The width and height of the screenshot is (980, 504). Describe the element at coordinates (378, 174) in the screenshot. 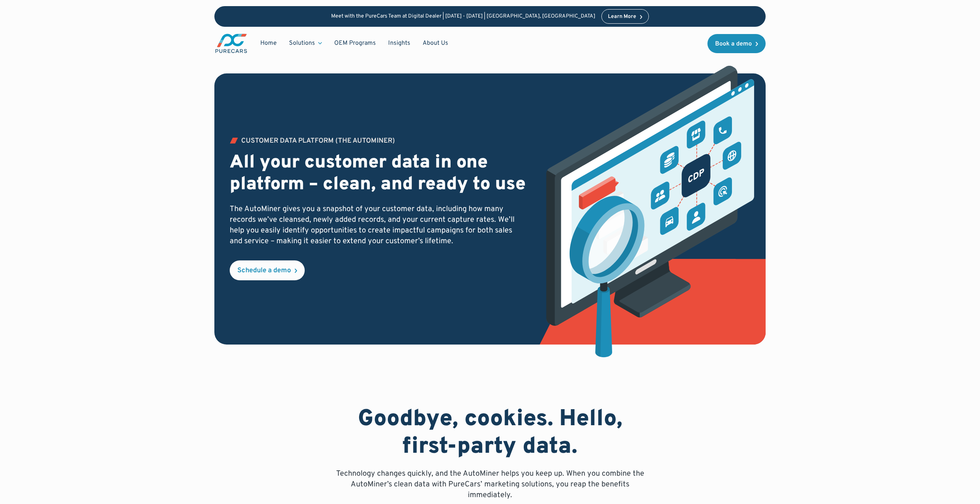

I see `h2: All your customer data in one platform – clean, and ready to use` at that location.